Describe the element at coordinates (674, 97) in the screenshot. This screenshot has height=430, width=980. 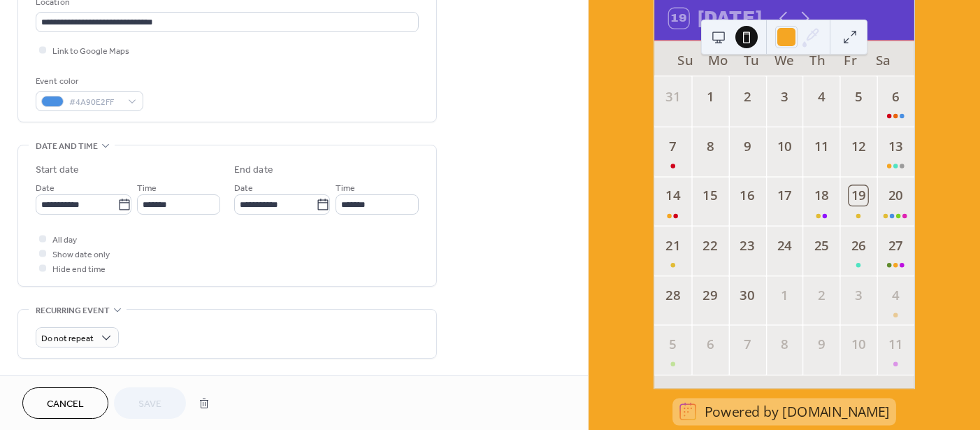
I see `div: 31` at that location.